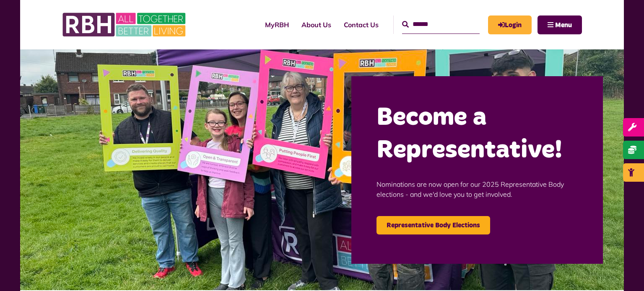 This screenshot has height=291, width=644. I want to click on span: Menu, so click(563, 25).